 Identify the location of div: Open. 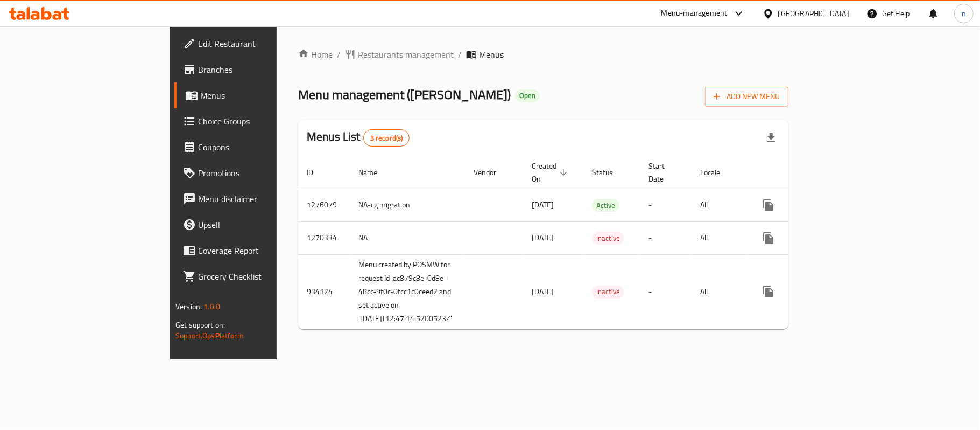
(527, 96).